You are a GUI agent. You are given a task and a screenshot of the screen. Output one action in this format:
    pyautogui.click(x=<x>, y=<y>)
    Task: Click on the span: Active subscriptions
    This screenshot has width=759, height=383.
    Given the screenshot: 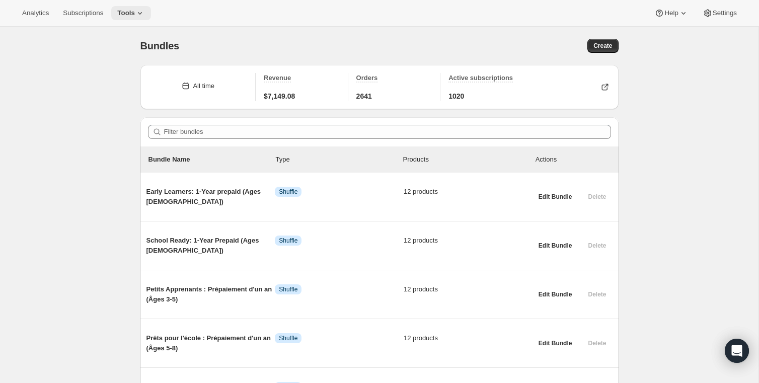 What is the action you would take?
    pyautogui.click(x=481, y=77)
    